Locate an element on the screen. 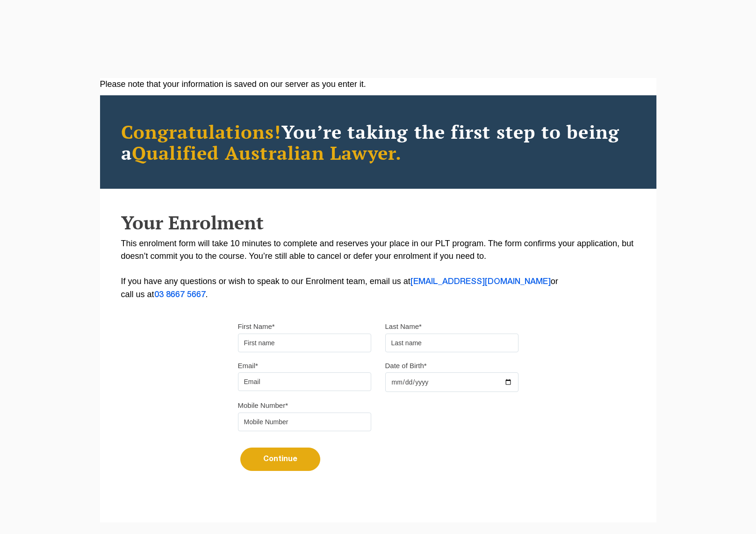 The width and height of the screenshot is (756, 534). label: Last Name* is located at coordinates (403, 327).